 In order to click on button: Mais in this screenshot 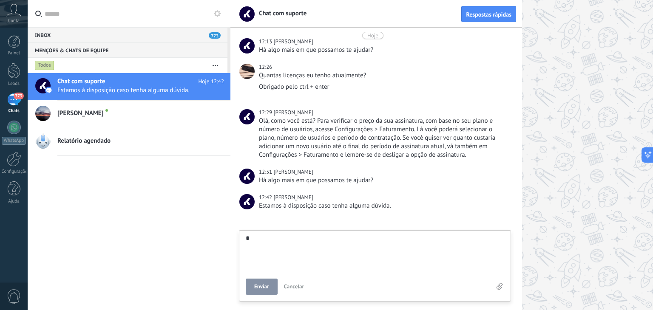, I will do `click(215, 65)`.